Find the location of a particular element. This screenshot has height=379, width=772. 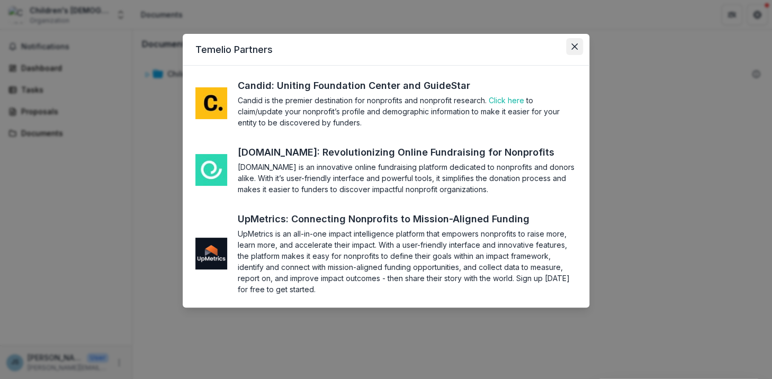

a: Candid: Uniting Foundation Center and GuideStar is located at coordinates (364, 85).